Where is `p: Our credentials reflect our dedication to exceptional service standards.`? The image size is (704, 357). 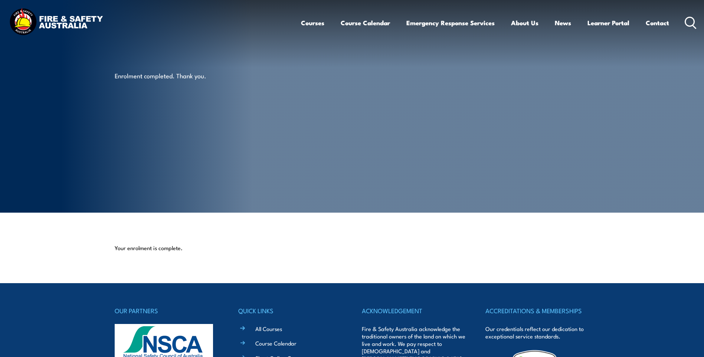 p: Our credentials reflect our dedication to exceptional service standards. is located at coordinates (538, 333).